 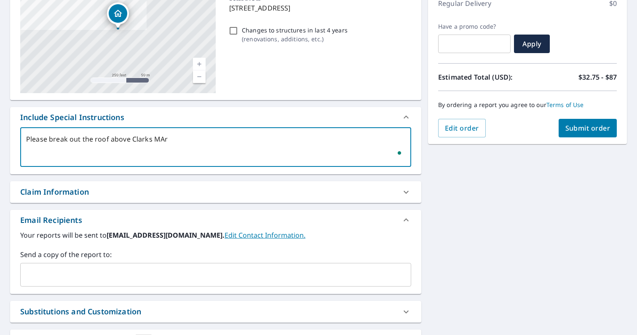 What do you see at coordinates (532, 44) in the screenshot?
I see `span: Apply` at bounding box center [532, 44].